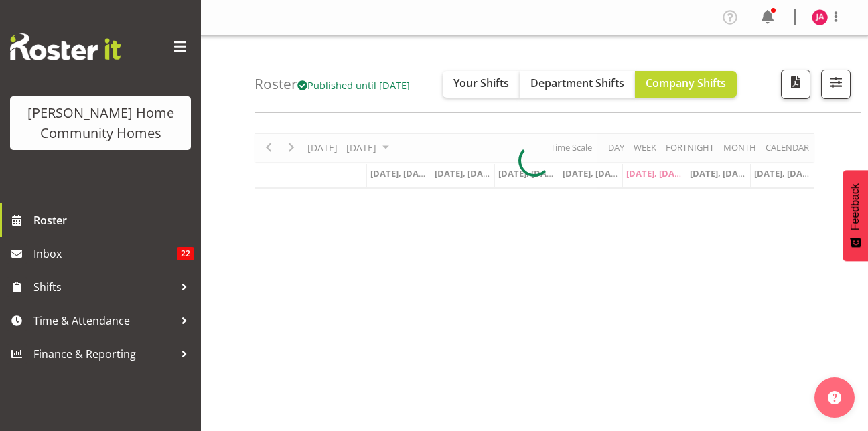 The image size is (868, 431). I want to click on button: Filter Shifts, so click(836, 84).